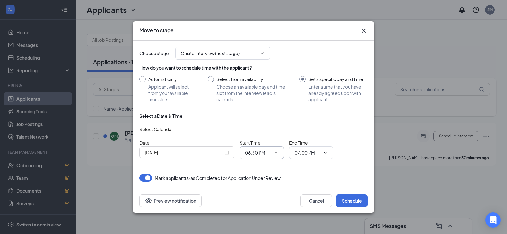 The height and width of the screenshot is (234, 507). What do you see at coordinates (307, 153) in the screenshot?
I see `input: End time` at bounding box center [307, 153].